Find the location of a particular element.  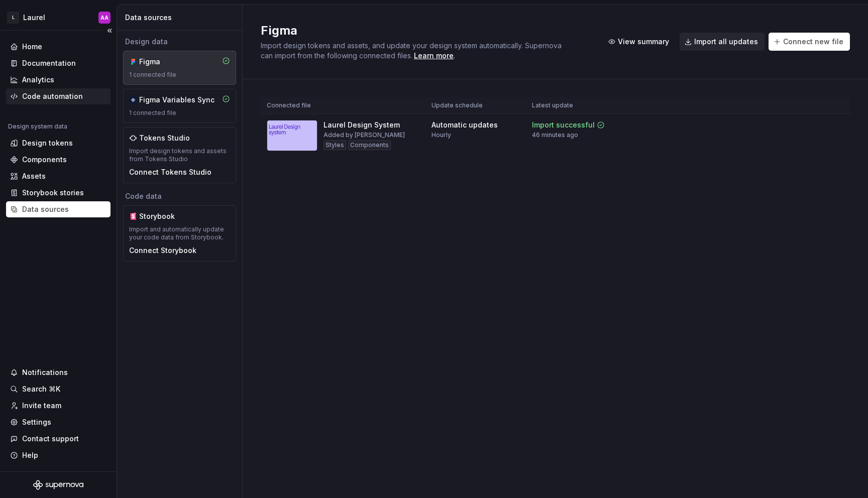

button: Contact support is located at coordinates (58, 439).